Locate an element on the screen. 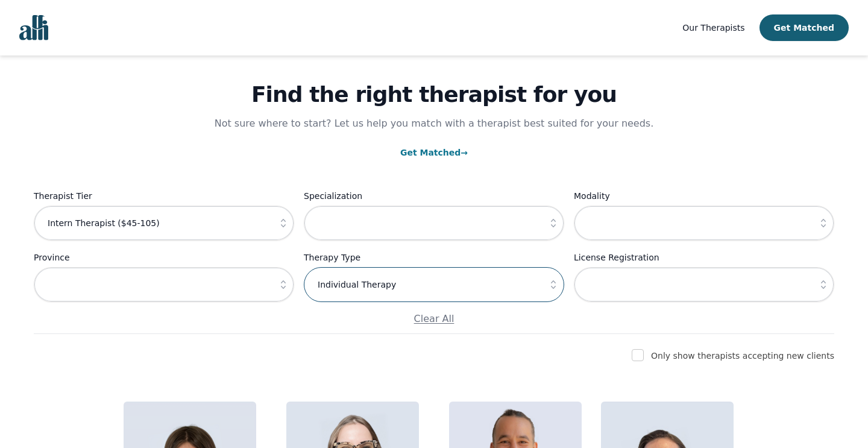 The width and height of the screenshot is (868, 448). button: Get Matched is located at coordinates (804, 28).